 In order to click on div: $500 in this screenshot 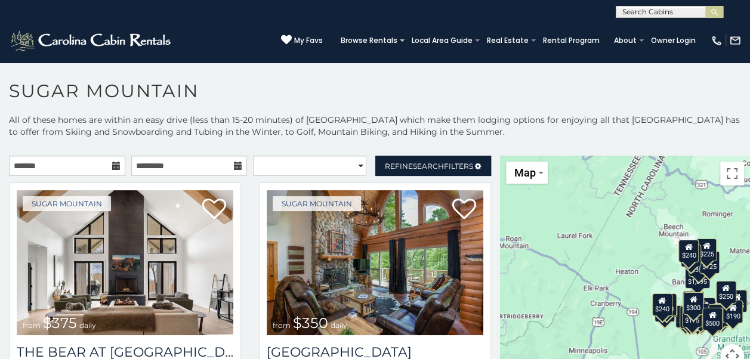, I will do `click(712, 319)`.